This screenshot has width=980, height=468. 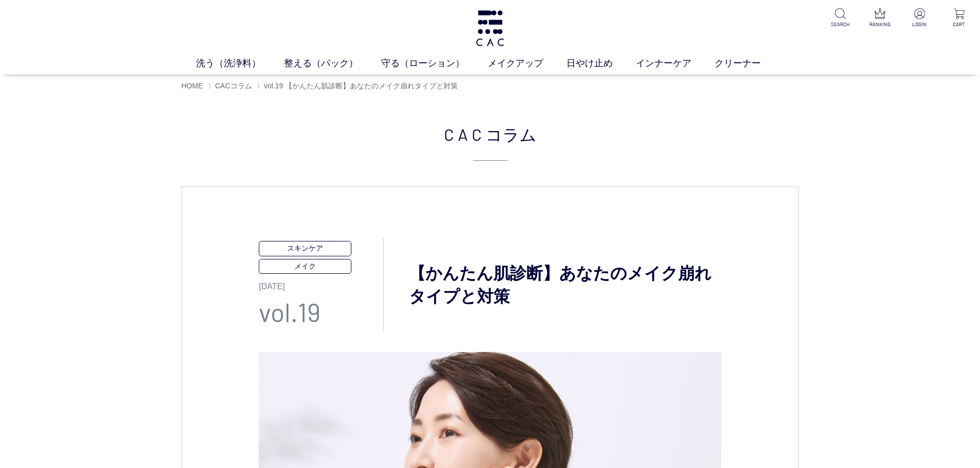 I want to click on img: logo, so click(x=490, y=28).